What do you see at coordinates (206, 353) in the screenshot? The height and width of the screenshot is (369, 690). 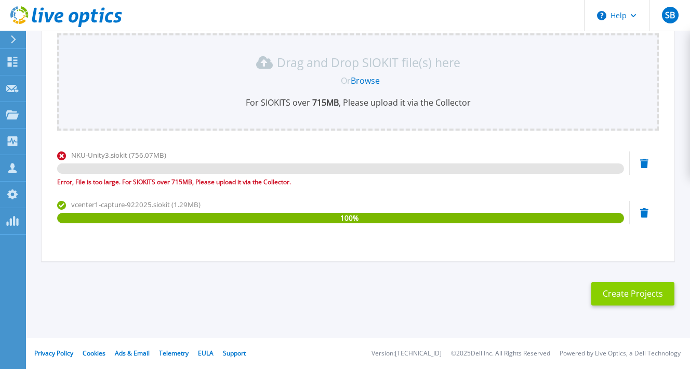 I see `a: EULA` at bounding box center [206, 353].